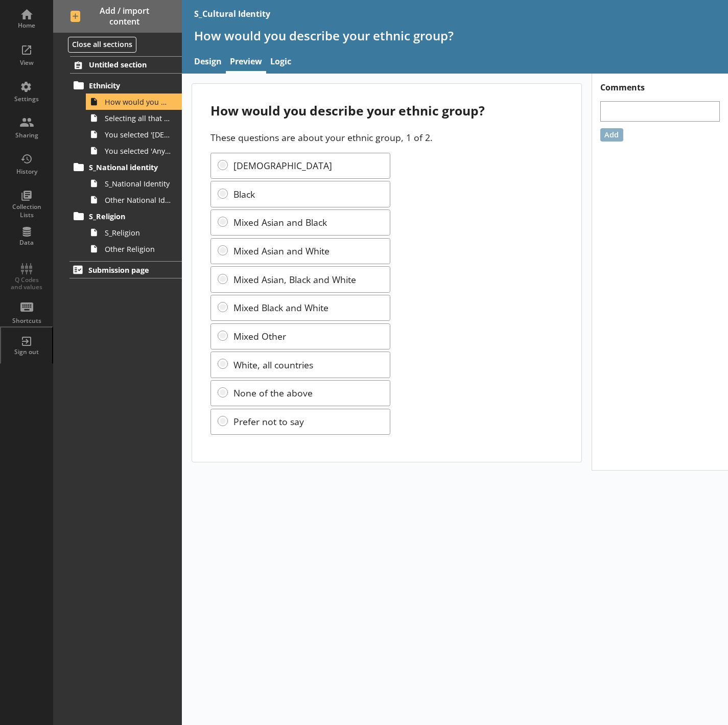 The width and height of the screenshot is (728, 725). I want to click on span: Other National Identity, so click(138, 200).